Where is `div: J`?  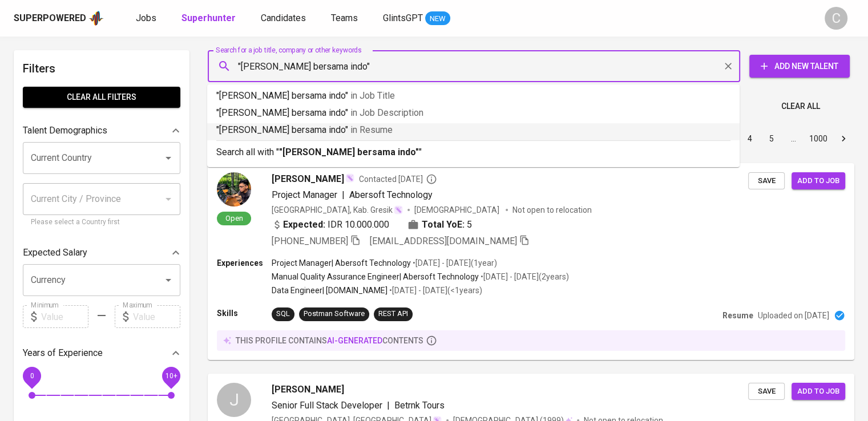 div: J is located at coordinates (234, 400).